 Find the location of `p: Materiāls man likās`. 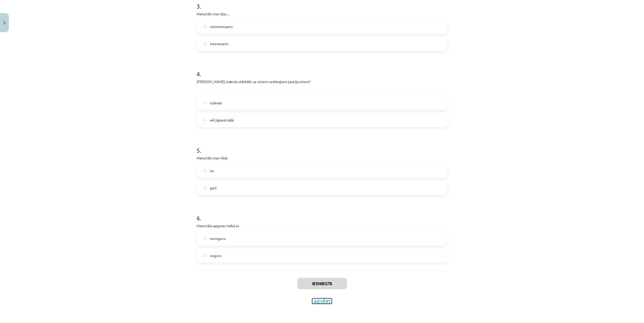

p: Materiāls man likās is located at coordinates (322, 158).